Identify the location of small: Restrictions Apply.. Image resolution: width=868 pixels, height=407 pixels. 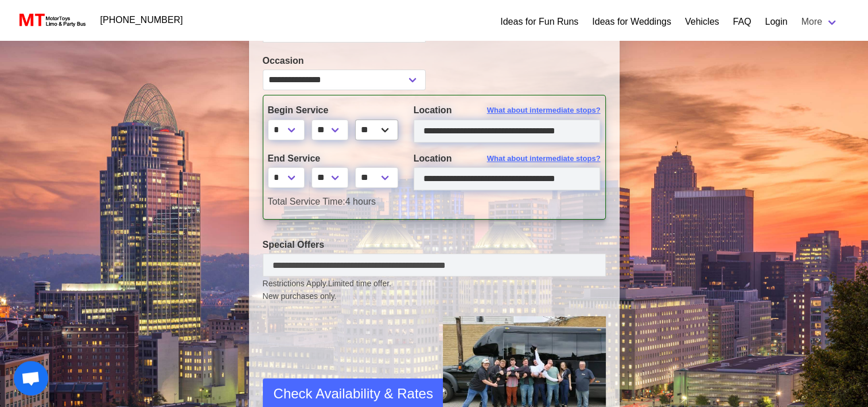
(434, 290).